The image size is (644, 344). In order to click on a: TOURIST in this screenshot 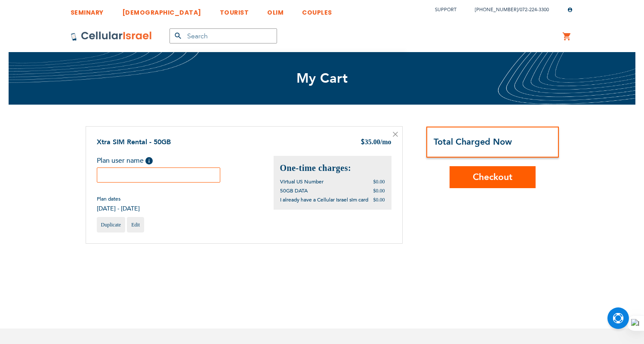, I will do `click(235, 10)`.